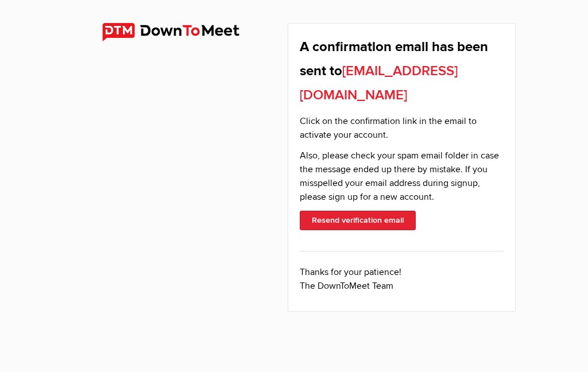 Image resolution: width=588 pixels, height=372 pixels. What do you see at coordinates (358, 220) in the screenshot?
I see `button: Resend verification email` at bounding box center [358, 220].